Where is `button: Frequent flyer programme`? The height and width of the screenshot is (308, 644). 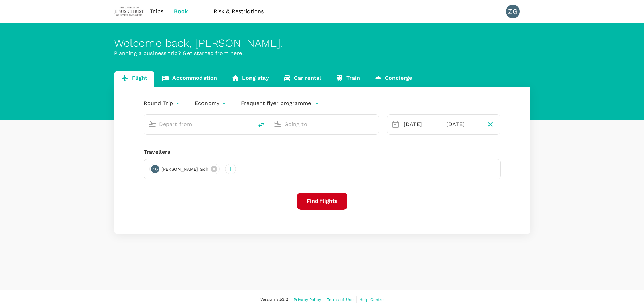 button: Frequent flyer programme is located at coordinates (280, 103).